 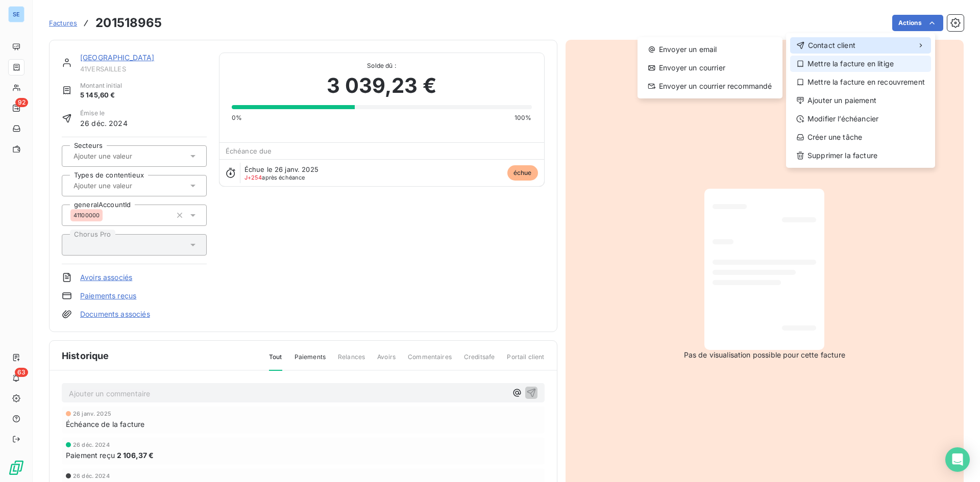 I want to click on div: Actions, so click(x=860, y=101).